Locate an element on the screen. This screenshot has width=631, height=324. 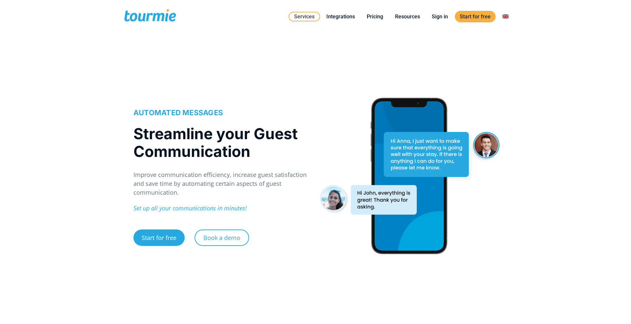
h1: Streamline your Guest Communication is located at coordinates (221, 143).